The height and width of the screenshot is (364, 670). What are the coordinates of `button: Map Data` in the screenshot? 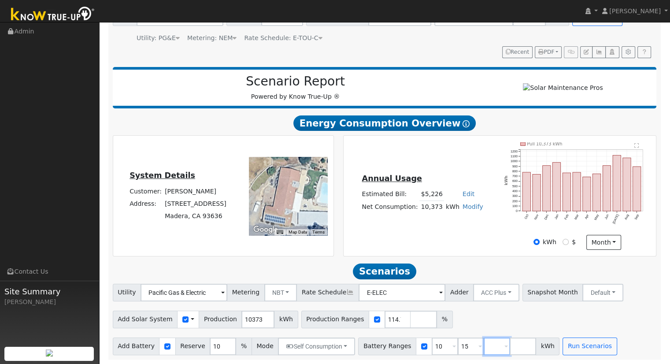 It's located at (298, 232).